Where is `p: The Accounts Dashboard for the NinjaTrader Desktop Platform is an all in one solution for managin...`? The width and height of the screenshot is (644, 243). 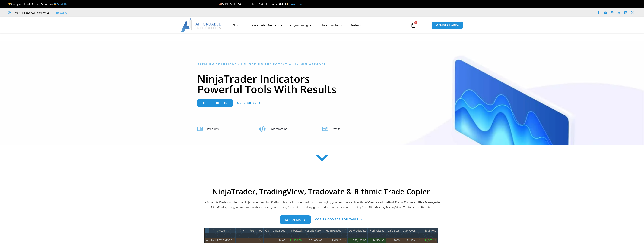 p: The Accounts Dashboard for the NinjaTrader Desktop Platform is an all in one solution for managin... is located at coordinates (321, 205).